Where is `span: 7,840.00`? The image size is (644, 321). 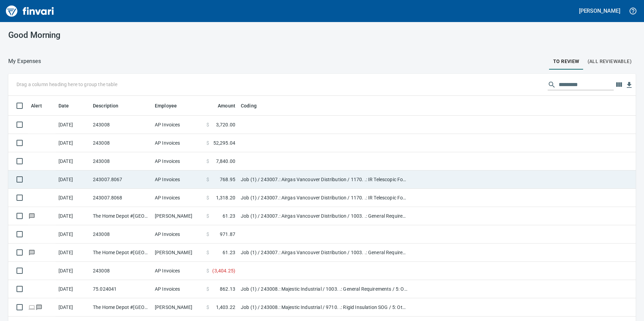
span: 7,840.00 is located at coordinates (226, 161).